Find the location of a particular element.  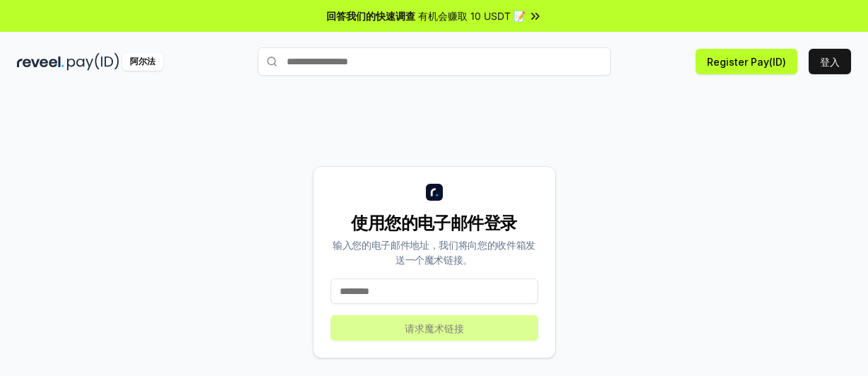

font: 阿尔法 is located at coordinates (143, 61).